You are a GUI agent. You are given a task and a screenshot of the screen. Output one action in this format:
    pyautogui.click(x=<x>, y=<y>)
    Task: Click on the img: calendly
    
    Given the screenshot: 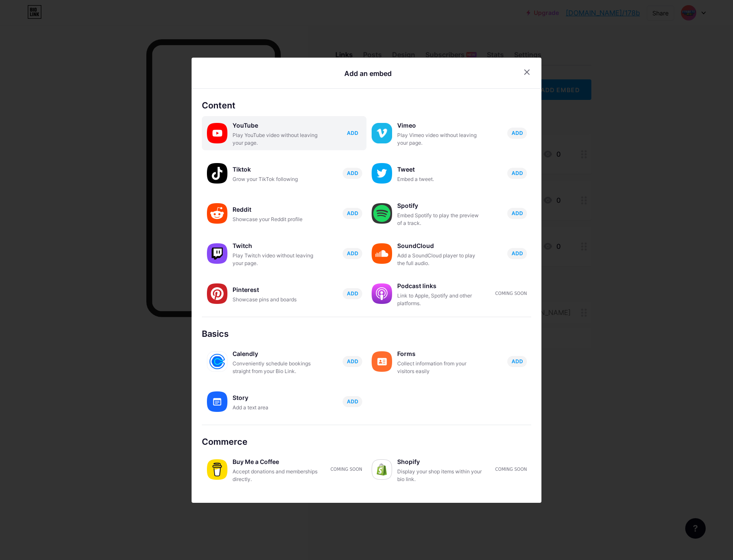 What is the action you would take?
    pyautogui.click(x=217, y=362)
    